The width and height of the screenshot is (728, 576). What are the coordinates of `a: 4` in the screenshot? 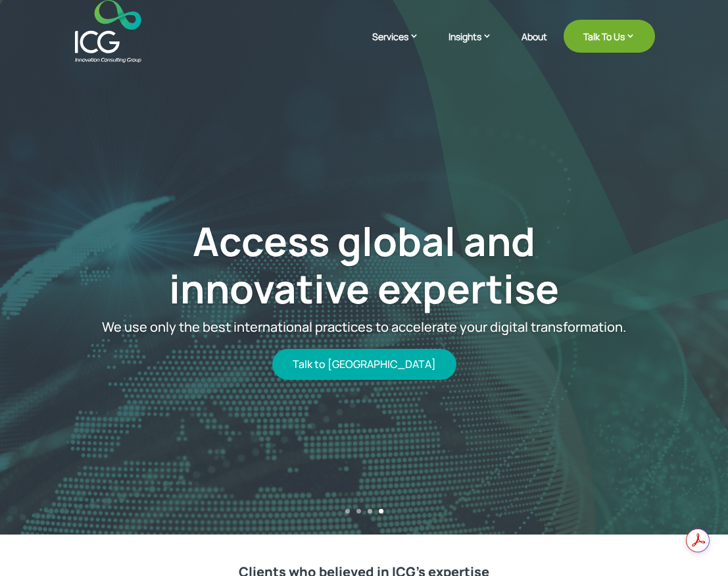 It's located at (381, 511).